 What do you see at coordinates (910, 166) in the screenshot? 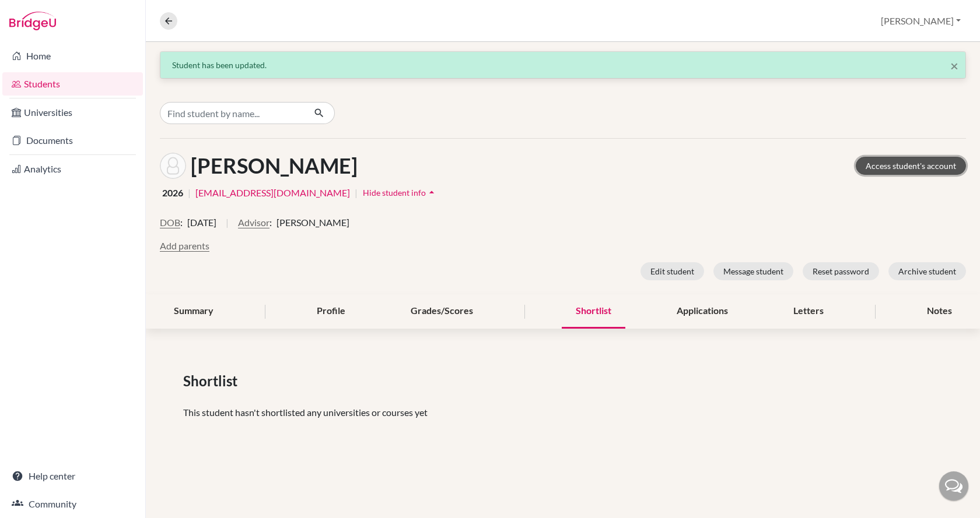
I see `a: Access student's account` at bounding box center [910, 166].